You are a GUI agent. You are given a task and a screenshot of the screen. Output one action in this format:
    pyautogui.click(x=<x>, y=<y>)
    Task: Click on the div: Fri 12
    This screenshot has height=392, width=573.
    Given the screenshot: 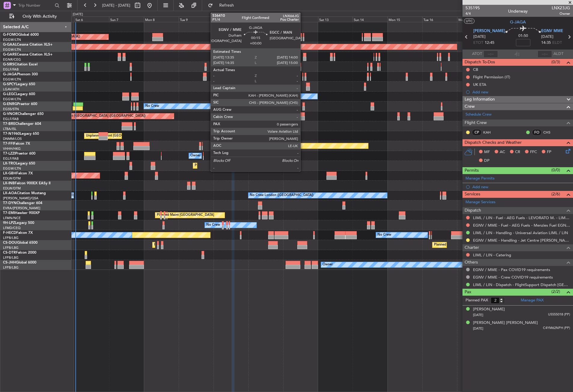 What is the action you would take?
    pyautogui.click(x=301, y=19)
    